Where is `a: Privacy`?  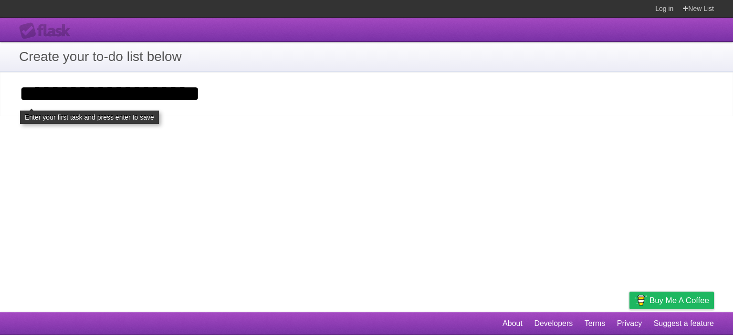 a: Privacy is located at coordinates (629, 324).